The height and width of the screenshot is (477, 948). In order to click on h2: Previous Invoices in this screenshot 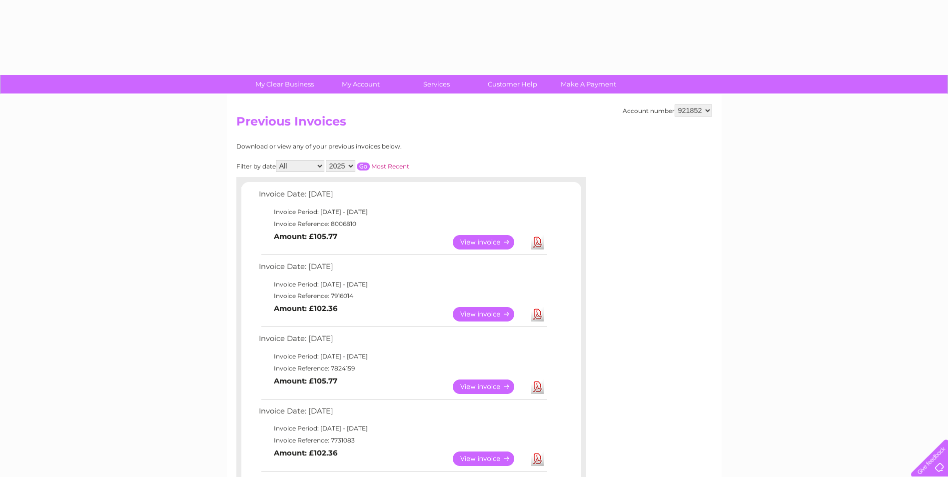, I will do `click(474, 124)`.